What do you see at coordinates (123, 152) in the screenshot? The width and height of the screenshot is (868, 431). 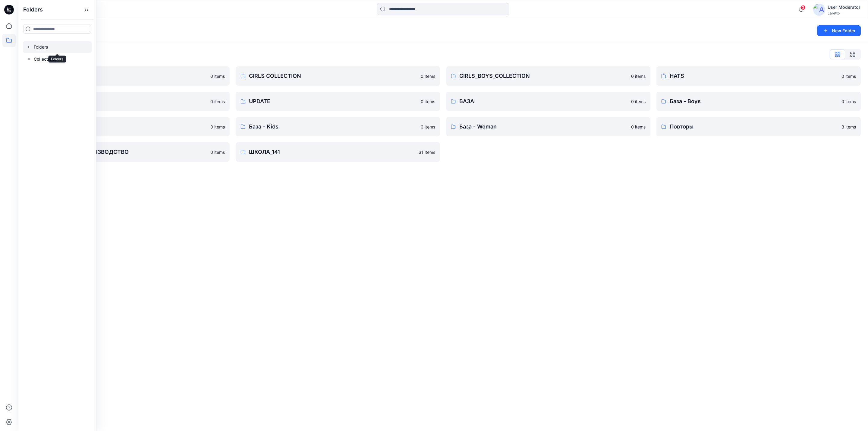 I see `p: СОБСТВЕННОЕ ПРОИЗВОДСТВО` at bounding box center [123, 152].